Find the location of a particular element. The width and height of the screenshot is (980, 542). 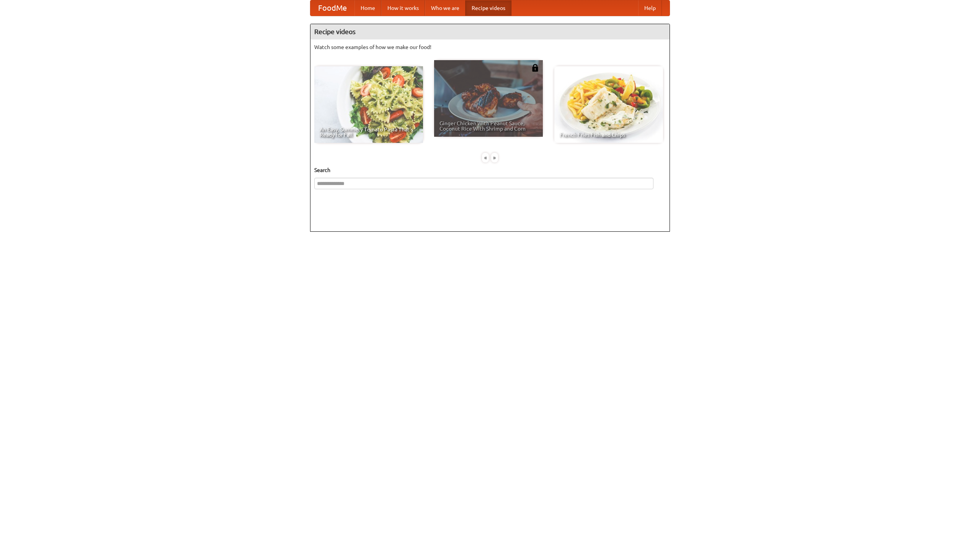

h5: Search is located at coordinates (490, 170).